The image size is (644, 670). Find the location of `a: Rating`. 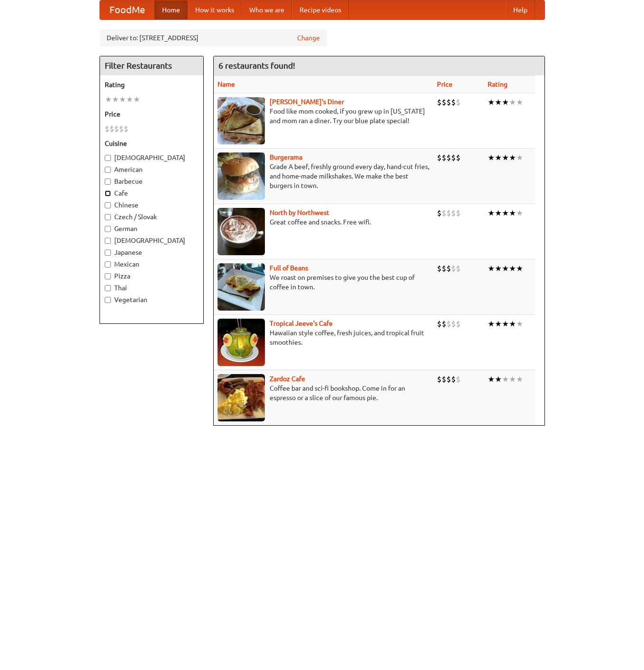

a: Rating is located at coordinates (497, 84).